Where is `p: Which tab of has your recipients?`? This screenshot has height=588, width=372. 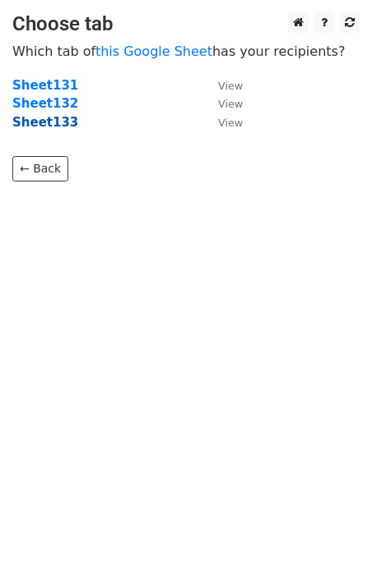 p: Which tab of has your recipients? is located at coordinates (186, 51).